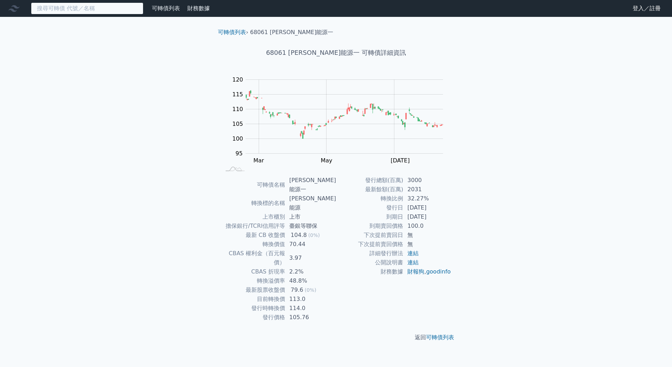 This screenshot has height=367, width=672. I want to click on td: 發行總額(百萬), so click(369, 180).